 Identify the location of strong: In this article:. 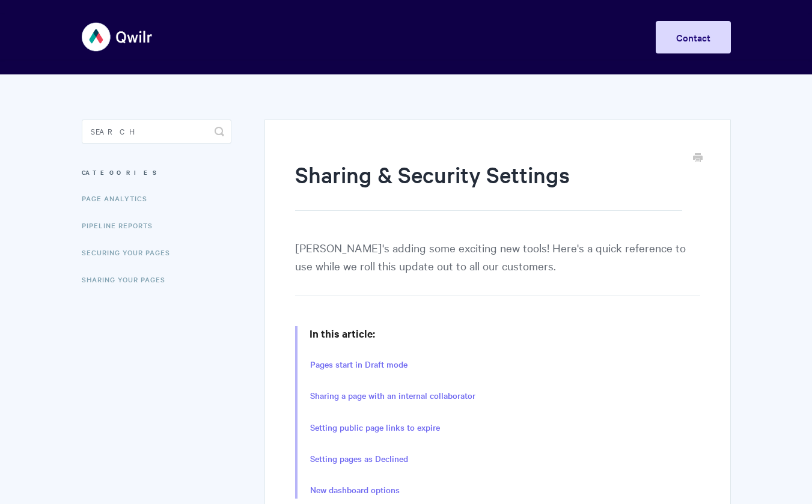
(342, 333).